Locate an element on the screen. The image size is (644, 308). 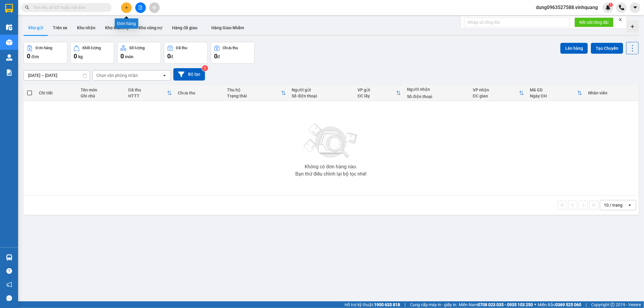
div: Chưa thu is located at coordinates (230, 48).